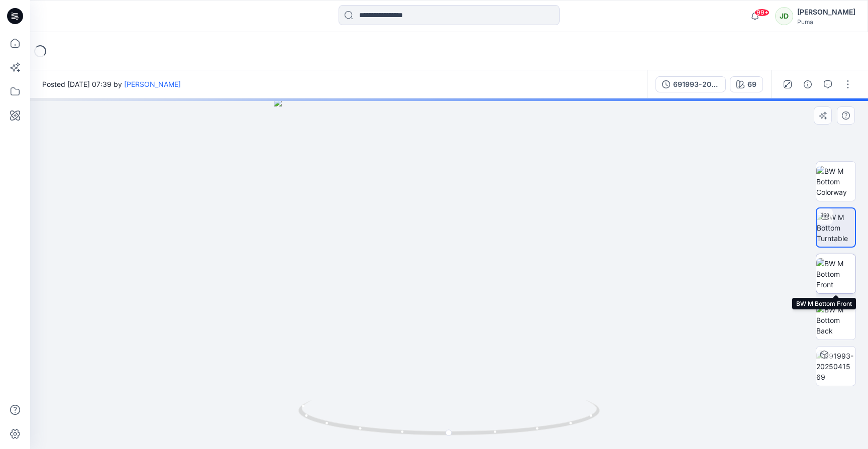  Describe the element at coordinates (691, 84) in the screenshot. I see `button: 691993-20250415` at that location.